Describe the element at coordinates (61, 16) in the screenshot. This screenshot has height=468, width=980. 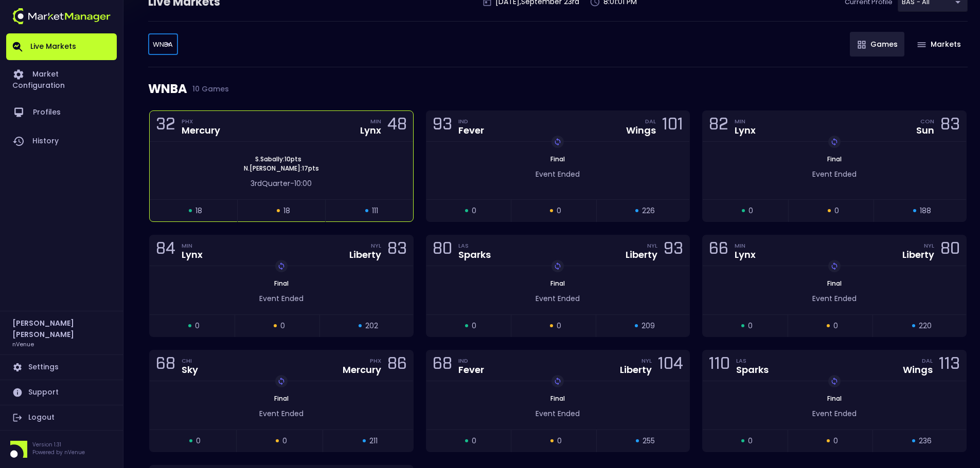
I see `img: logo` at that location.